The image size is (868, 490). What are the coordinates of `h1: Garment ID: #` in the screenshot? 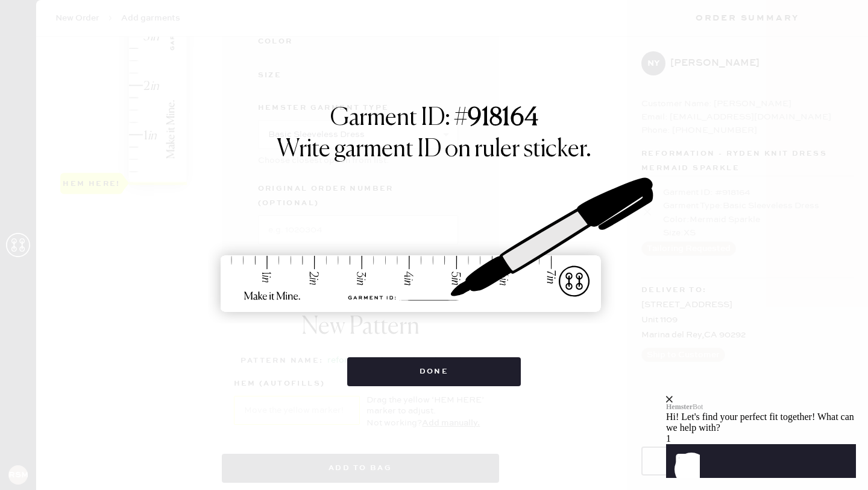 It's located at (434, 120).